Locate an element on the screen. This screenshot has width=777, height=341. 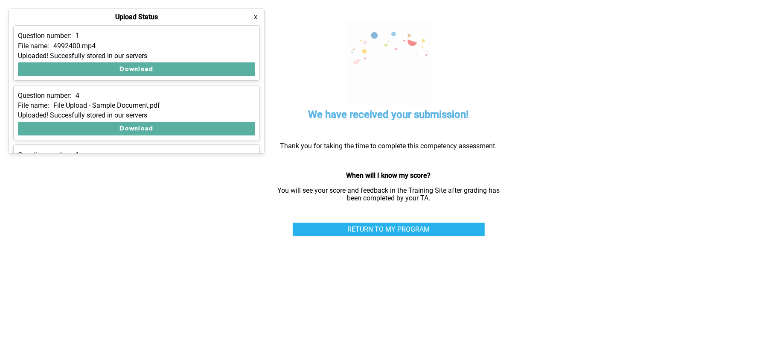
button: Show Uploads is located at coordinates (46, 15).